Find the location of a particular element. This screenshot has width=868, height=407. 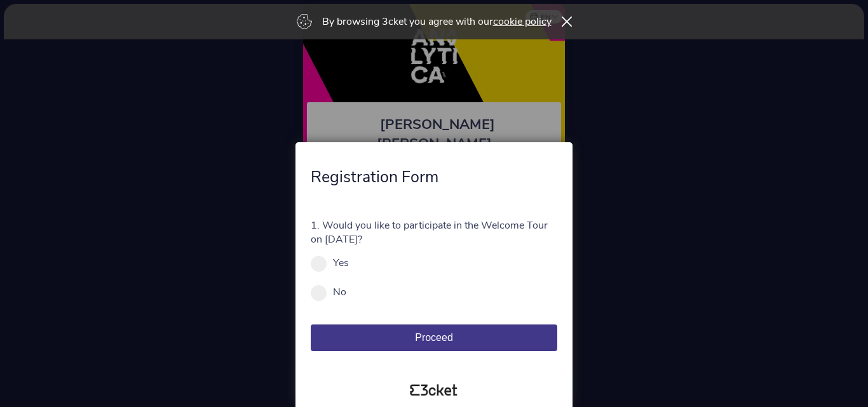

a: cookie policy is located at coordinates (522, 21).